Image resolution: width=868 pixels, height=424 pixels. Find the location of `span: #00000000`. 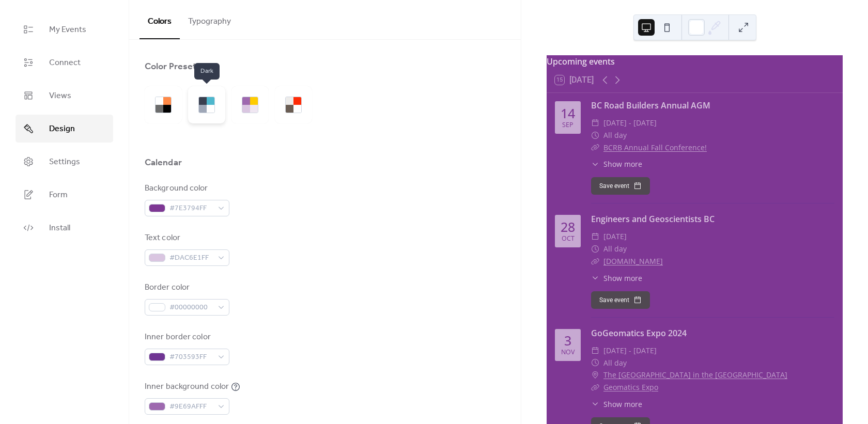

span: #00000000 is located at coordinates (191, 308).